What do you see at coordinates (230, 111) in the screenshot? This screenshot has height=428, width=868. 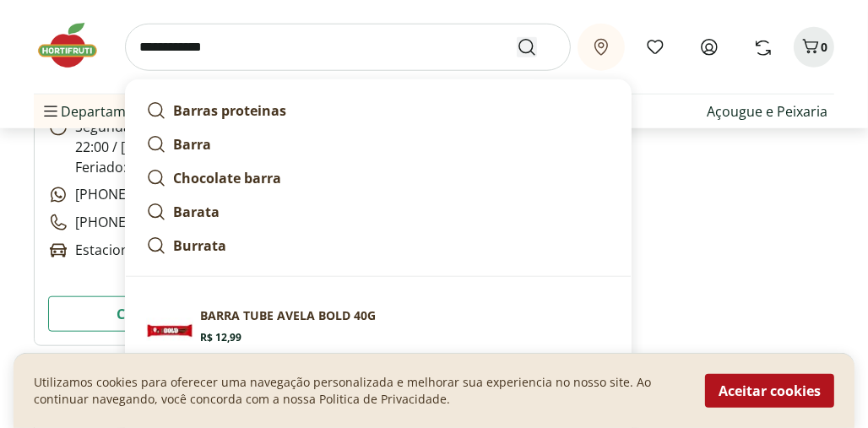 I see `strong: Barras proteinas` at bounding box center [230, 111].